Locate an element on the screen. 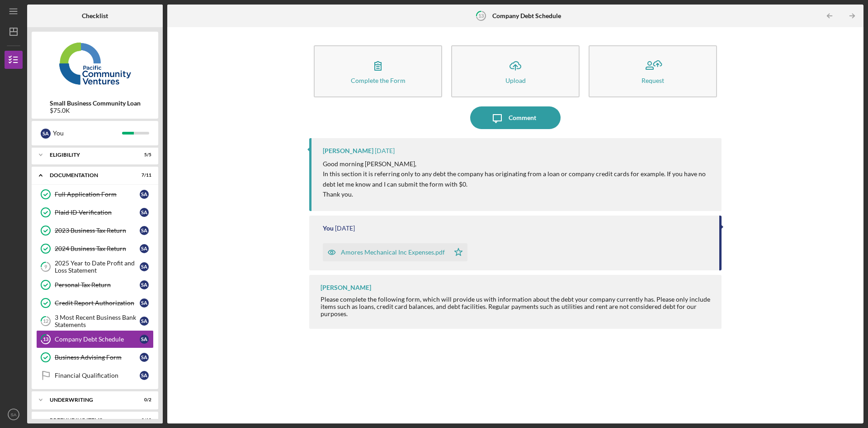  a: 92025 Year to Date Profit and Loss StatementSA is located at coordinates (95, 267).